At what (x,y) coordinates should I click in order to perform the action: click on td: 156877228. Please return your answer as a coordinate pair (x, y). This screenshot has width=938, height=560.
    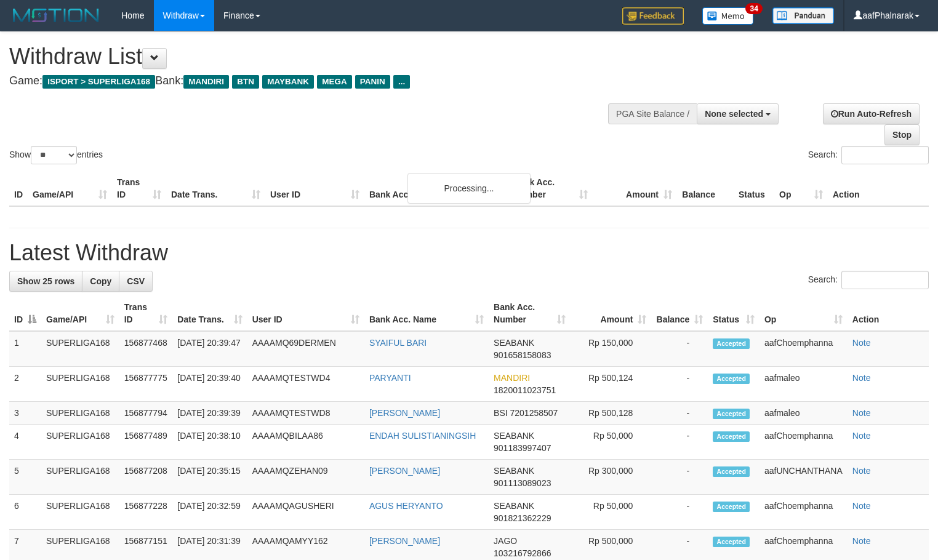
    Looking at the image, I should click on (146, 512).